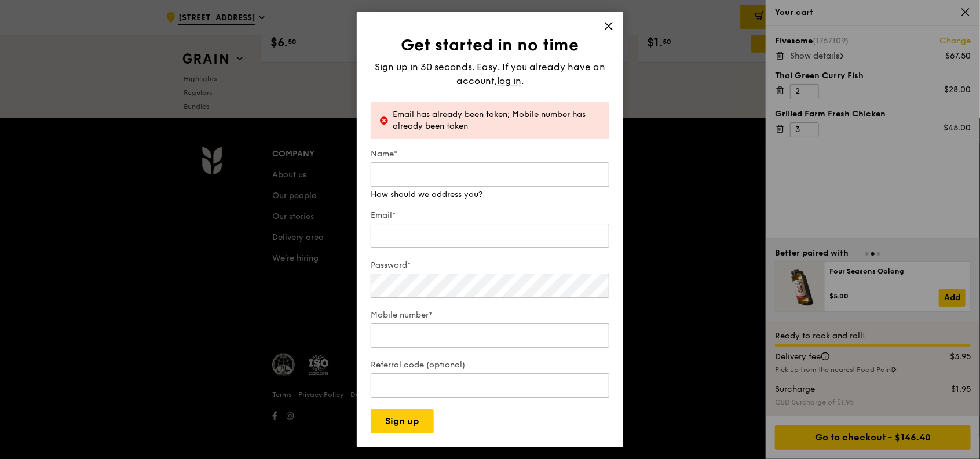  Describe the element at coordinates (402, 421) in the screenshot. I see `button: Sign up` at that location.